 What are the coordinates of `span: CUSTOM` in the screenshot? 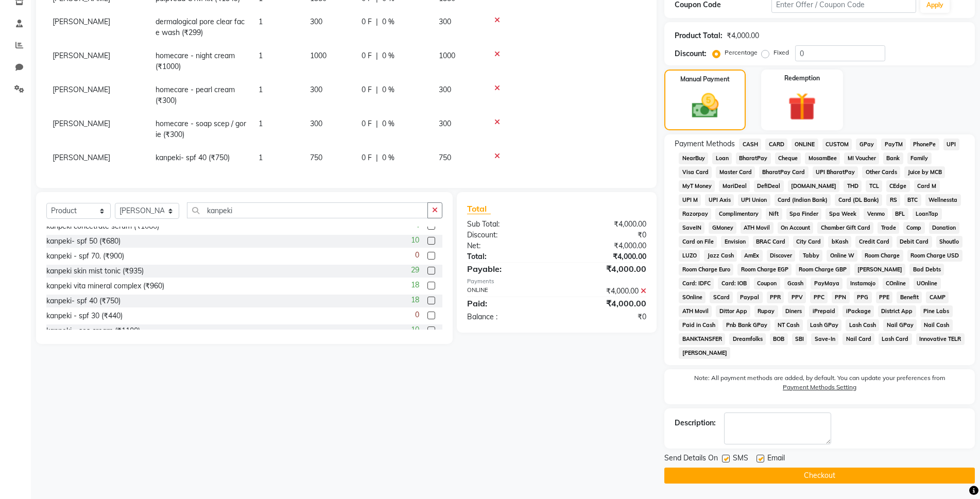 It's located at (838, 144).